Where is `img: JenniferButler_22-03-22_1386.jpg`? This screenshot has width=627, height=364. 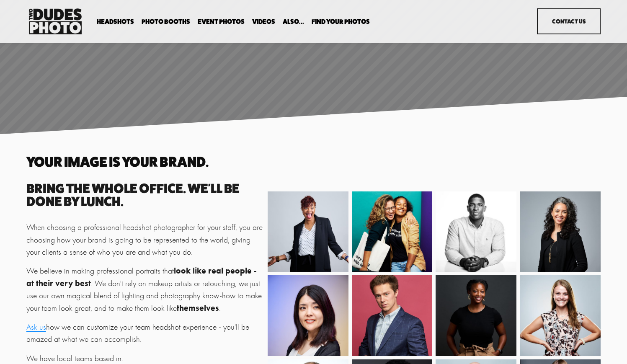
img: JenniferButler_22-03-22_1386.jpg is located at coordinates (560, 245).